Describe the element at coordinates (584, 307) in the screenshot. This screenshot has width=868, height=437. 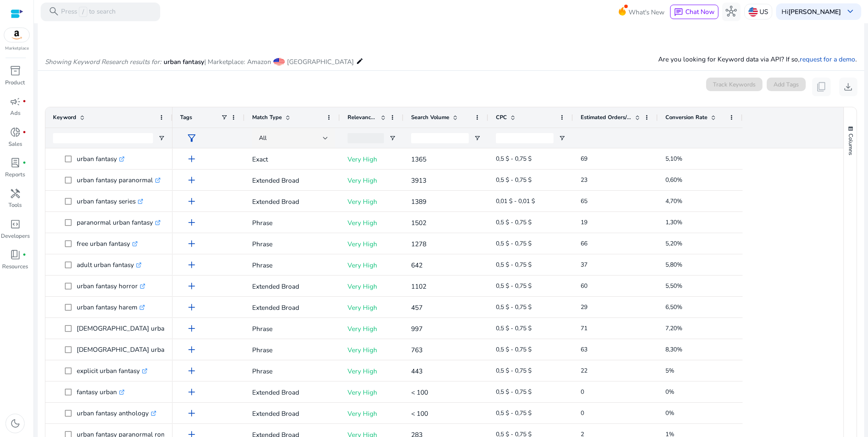
I see `span: 29` at that location.